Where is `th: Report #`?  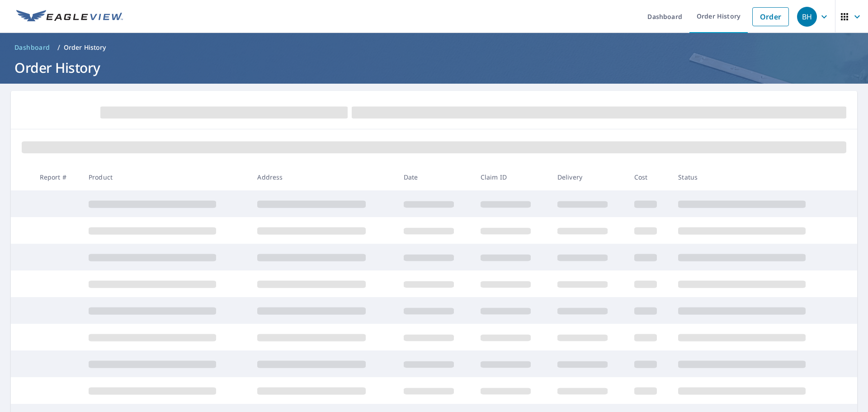
th: Report # is located at coordinates (57, 177).